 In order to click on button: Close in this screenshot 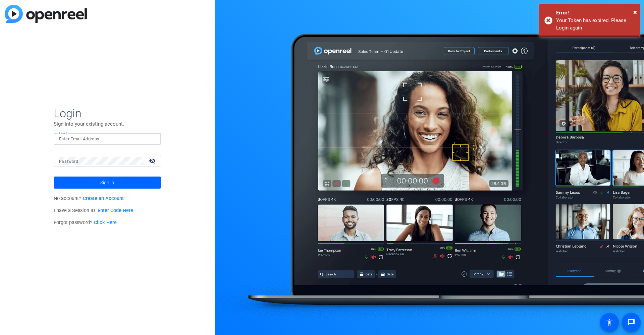, I will do `click(635, 12)`.